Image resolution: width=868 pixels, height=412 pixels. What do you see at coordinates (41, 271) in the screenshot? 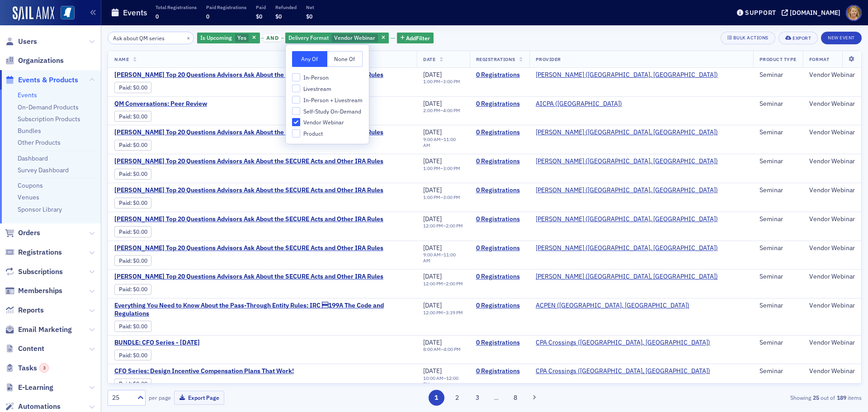
I see `span: Subscriptions` at bounding box center [41, 271].